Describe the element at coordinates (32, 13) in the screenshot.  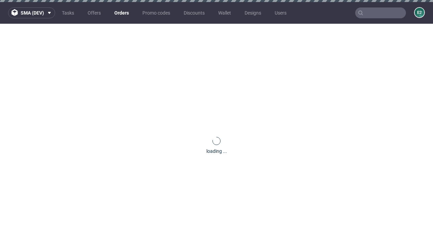
I see `span: sma (dev)` at that location.